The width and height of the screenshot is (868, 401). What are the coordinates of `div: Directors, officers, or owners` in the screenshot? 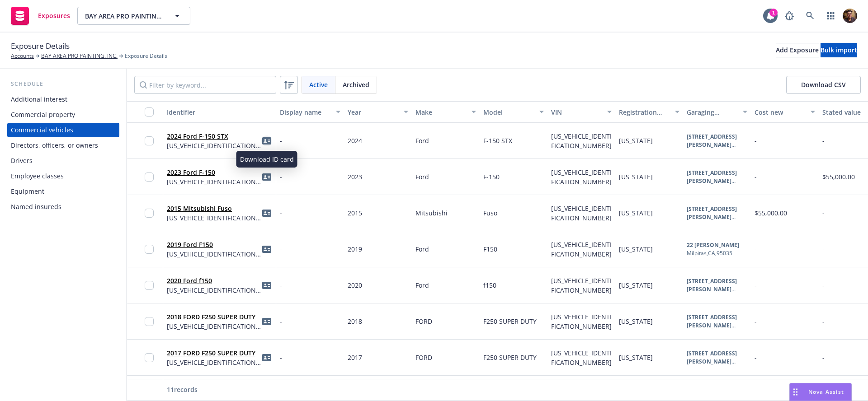 It's located at (54, 145).